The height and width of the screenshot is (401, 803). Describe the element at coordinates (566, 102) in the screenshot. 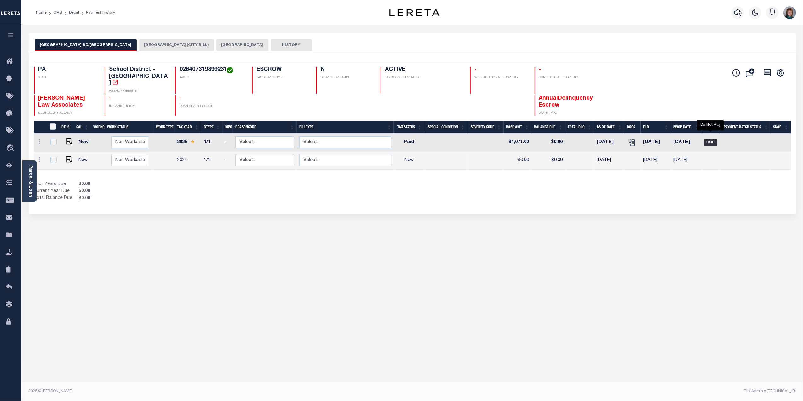

I see `span: AnnualDelinquency Escrow` at that location.